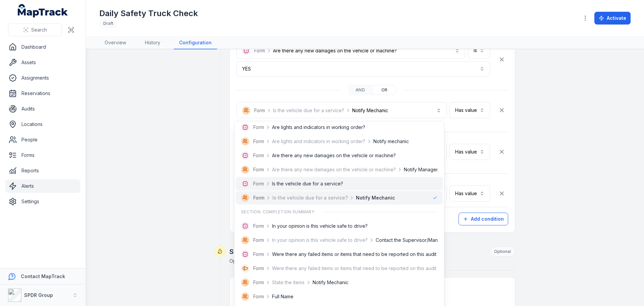 The height and width of the screenshot is (306, 644). What do you see at coordinates (341, 110) in the screenshot?
I see `button: FormIs the vehicle due for a service?Notify Mechanic` at bounding box center [341, 110].